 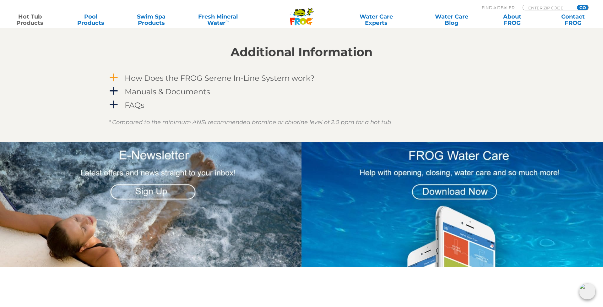 I want to click on img: openIcon, so click(x=588, y=291).